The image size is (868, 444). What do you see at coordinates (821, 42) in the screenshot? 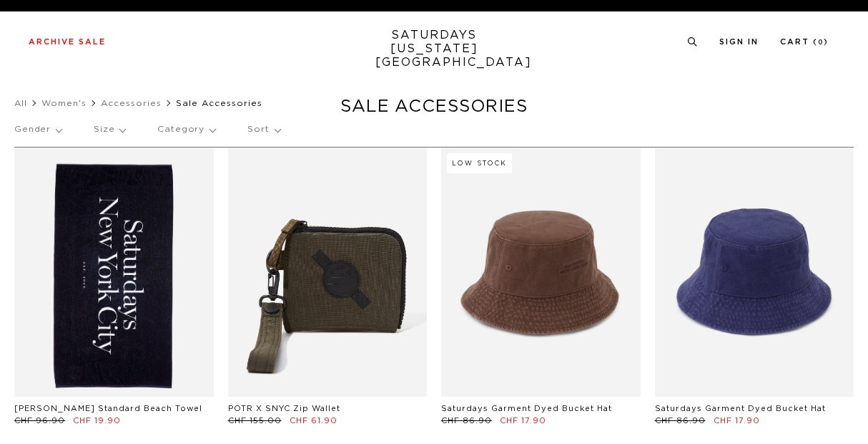
I see `small: 0` at bounding box center [821, 42].